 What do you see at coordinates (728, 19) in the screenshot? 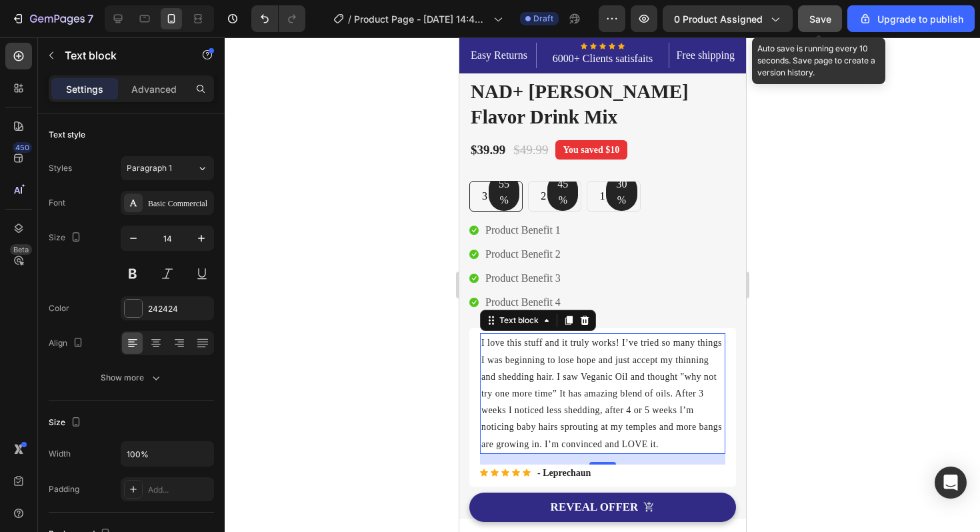
I see `button: 0 product assigned` at bounding box center [728, 19].